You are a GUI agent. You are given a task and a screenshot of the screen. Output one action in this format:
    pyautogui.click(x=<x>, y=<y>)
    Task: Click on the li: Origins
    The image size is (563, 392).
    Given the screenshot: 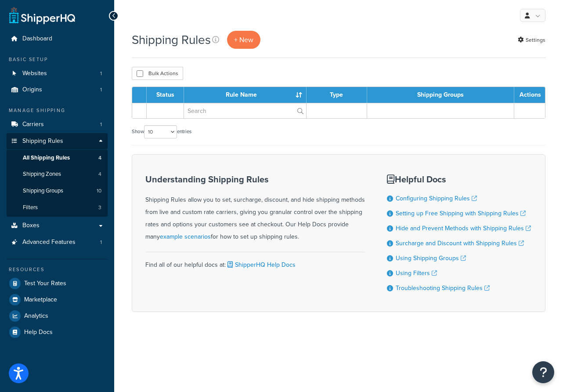 What is the action you would take?
    pyautogui.click(x=57, y=90)
    